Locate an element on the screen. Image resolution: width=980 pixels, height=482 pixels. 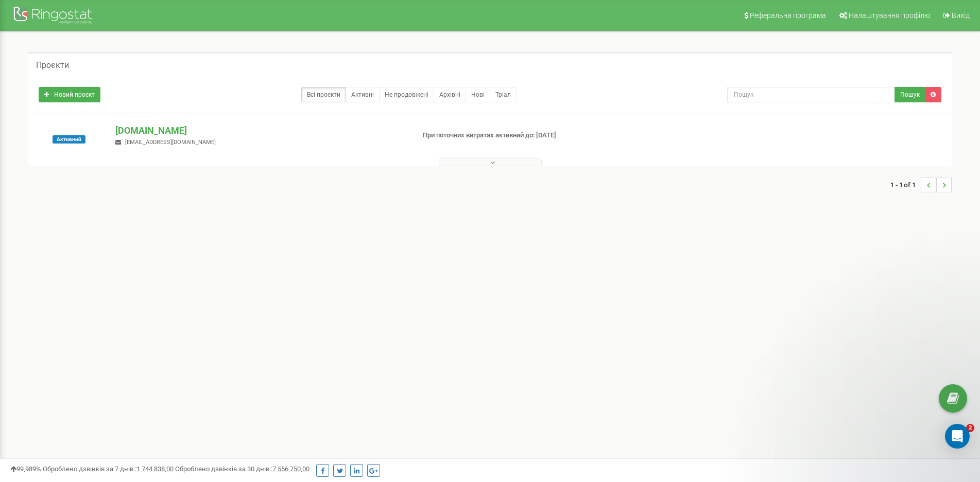
span: 2 is located at coordinates (970, 428).